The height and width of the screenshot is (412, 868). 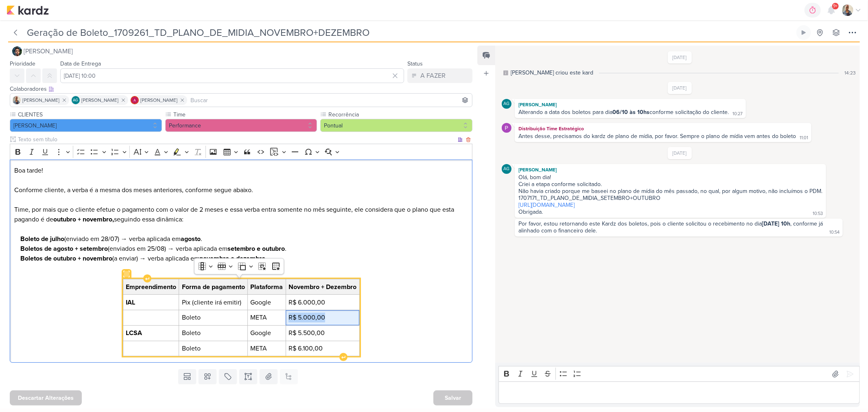 I want to click on div: Obrigada., so click(x=530, y=212).